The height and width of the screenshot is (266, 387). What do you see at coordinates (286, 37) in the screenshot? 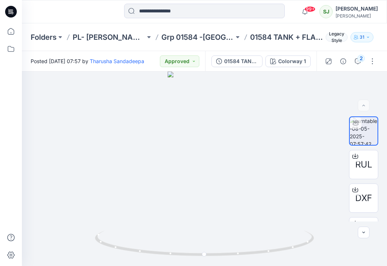
I see `p: 01584 TANK + FLARED PANT SET_DEVELOPMENT` at bounding box center [286, 37].